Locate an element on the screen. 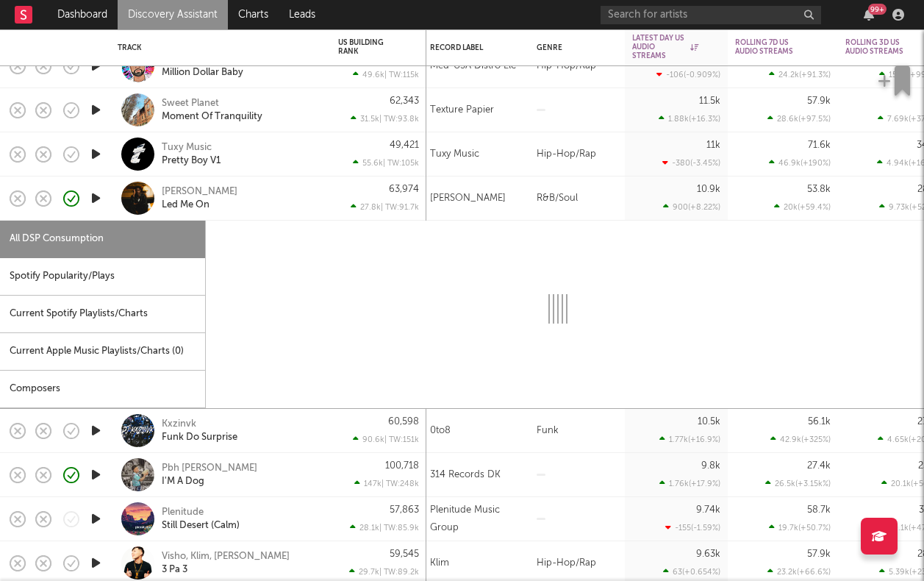 This screenshot has width=924, height=581. div: 31.5k | TW: 93.8k is located at coordinates (379, 118).